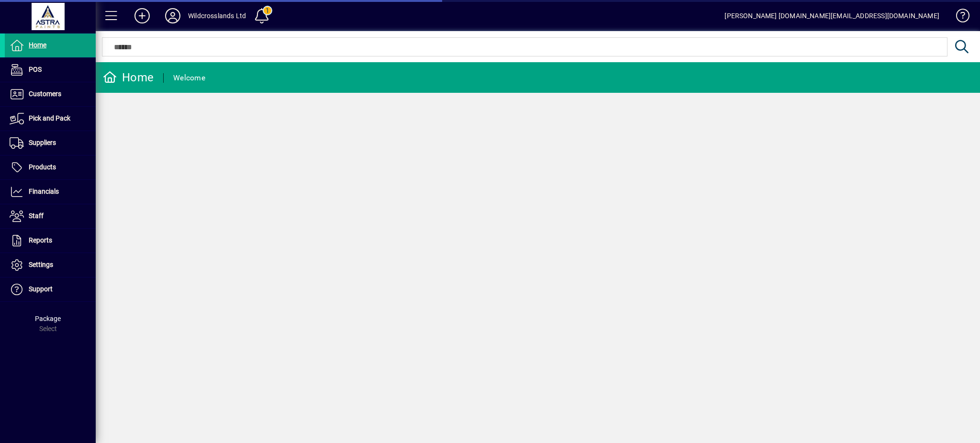  What do you see at coordinates (50, 216) in the screenshot?
I see `a: Staff` at bounding box center [50, 216].